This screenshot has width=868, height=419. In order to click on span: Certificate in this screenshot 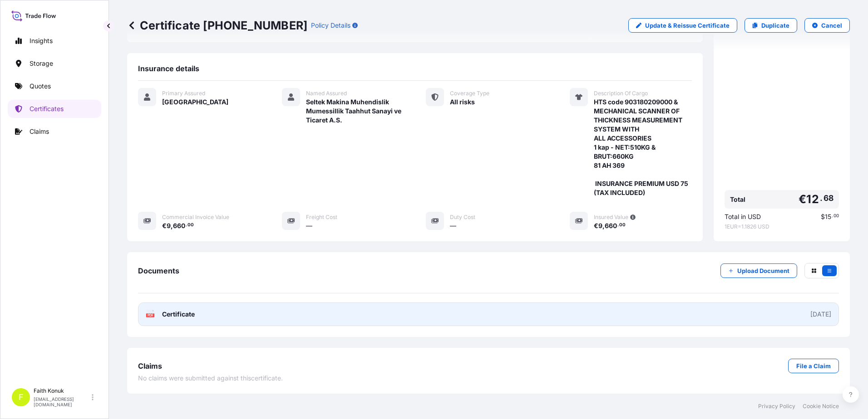, I will do `click(179, 315)`.